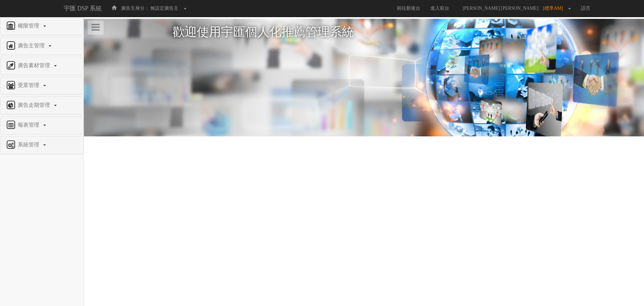 The width and height of the screenshot is (644, 306). What do you see at coordinates (32, 45) in the screenshot?
I see `span: 廣告主管理` at bounding box center [32, 45].